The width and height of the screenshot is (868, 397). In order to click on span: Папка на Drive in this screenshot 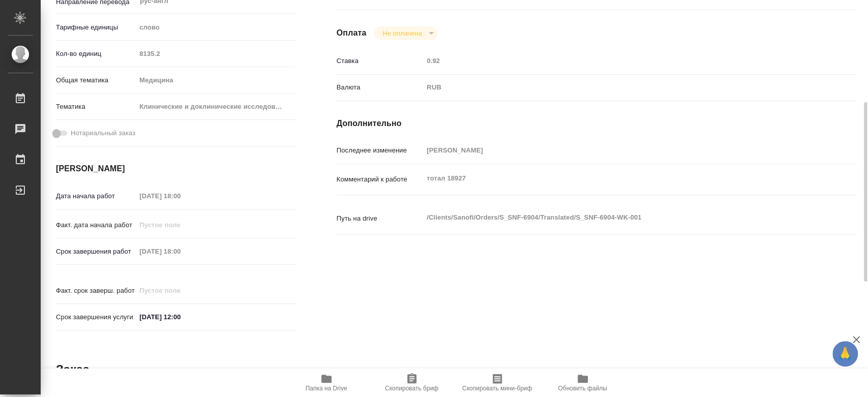, I will do `click(326, 388)`.